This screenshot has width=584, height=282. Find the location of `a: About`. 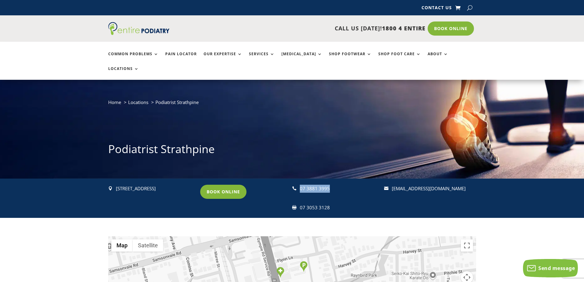

a: About is located at coordinates (438, 58).